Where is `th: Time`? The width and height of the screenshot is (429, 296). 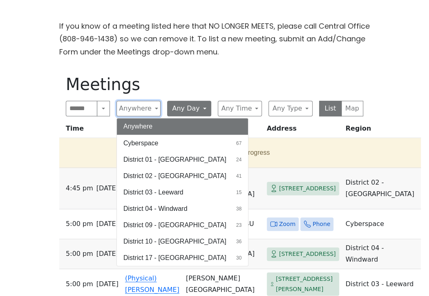 th: Time is located at coordinates (90, 130).